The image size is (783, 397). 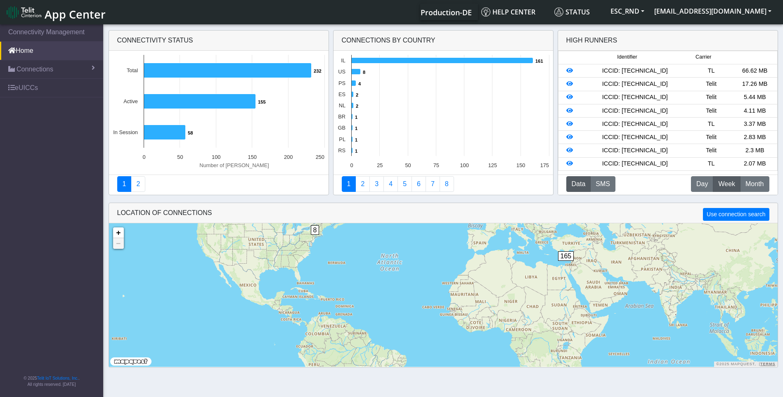 What do you see at coordinates (539, 61) in the screenshot?
I see `text: 161` at bounding box center [539, 61].